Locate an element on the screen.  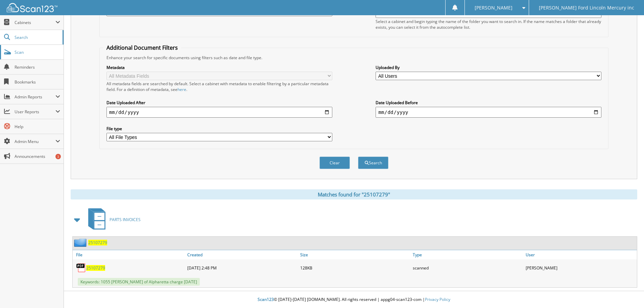
label: Date Uploaded After is located at coordinates (219, 102).